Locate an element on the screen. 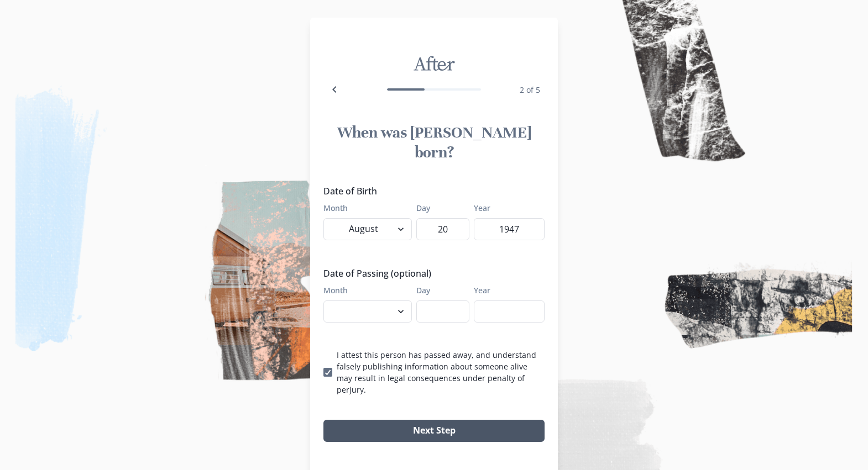 The width and height of the screenshot is (868, 470). button: Back is located at coordinates (335, 90).